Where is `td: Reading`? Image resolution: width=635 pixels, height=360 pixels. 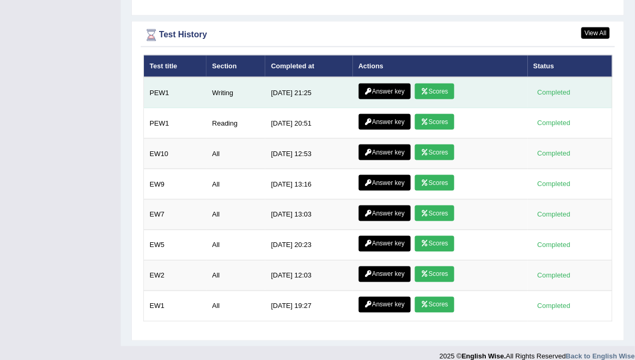 td: Reading is located at coordinates (236, 123).